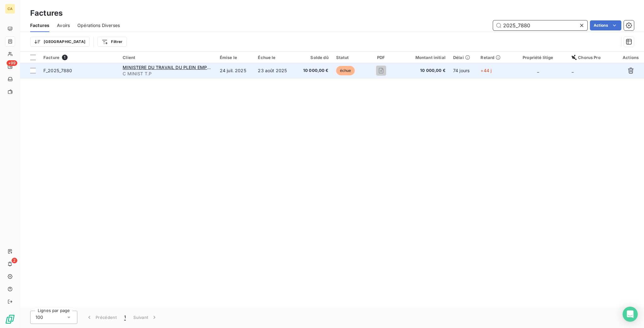  I want to click on td: 23 août 2025, so click(274, 71).